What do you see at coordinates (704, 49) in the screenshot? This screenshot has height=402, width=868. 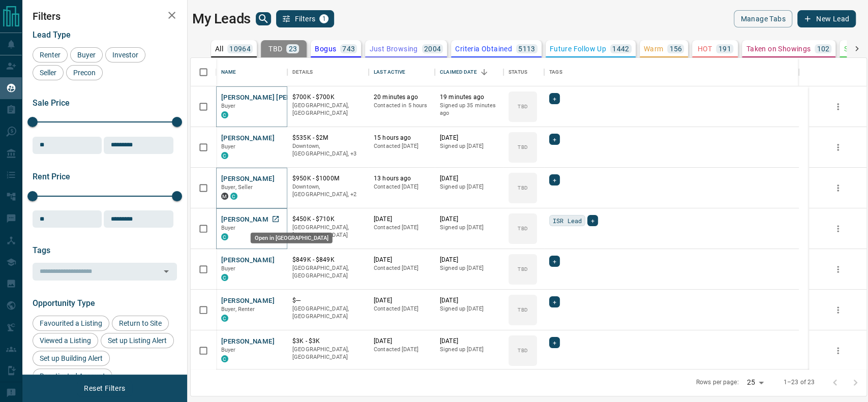 I see `p: HOT` at bounding box center [704, 49].